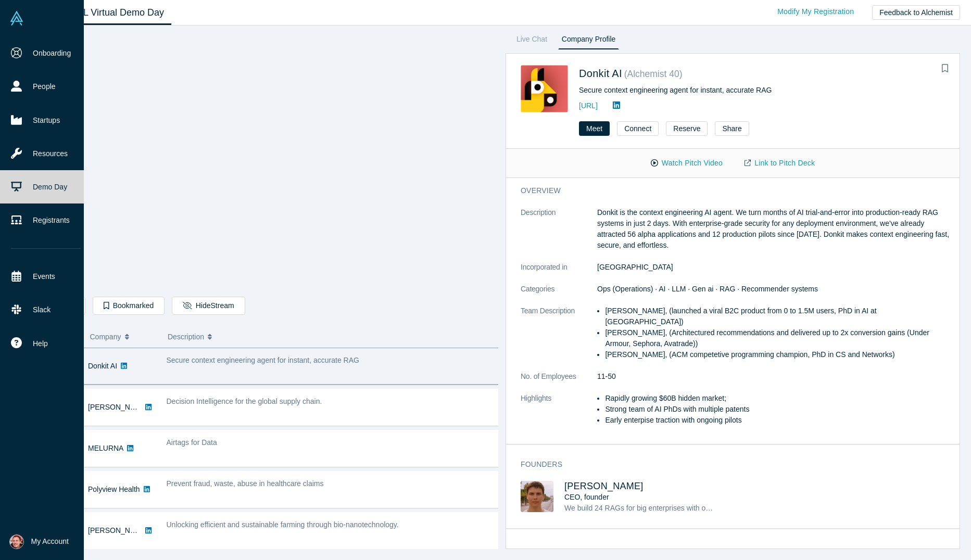  I want to click on dt: Team Description, so click(559, 339).